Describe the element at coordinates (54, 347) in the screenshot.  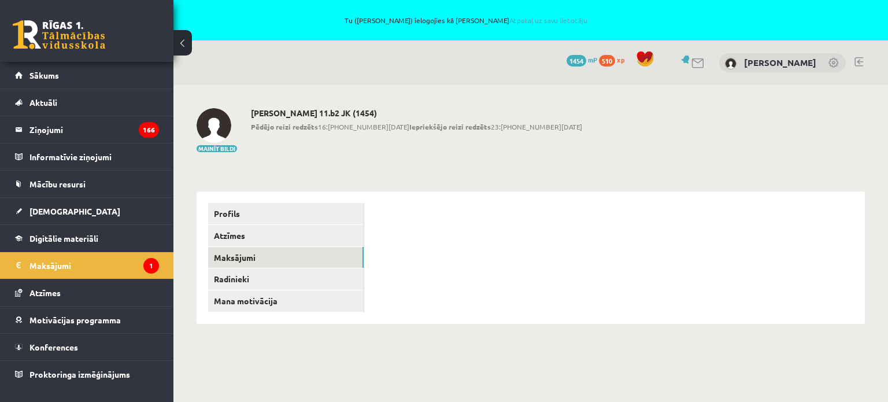
I see `span: Konferences` at that location.